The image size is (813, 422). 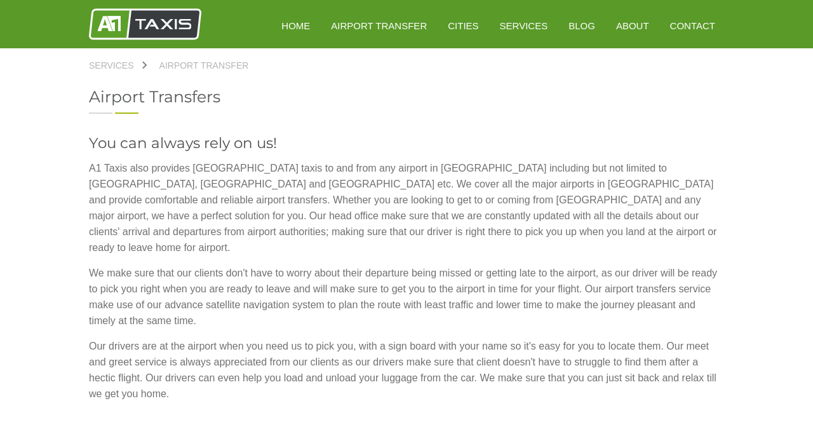 What do you see at coordinates (204, 65) in the screenshot?
I see `span: Airport Transfer` at bounding box center [204, 65].